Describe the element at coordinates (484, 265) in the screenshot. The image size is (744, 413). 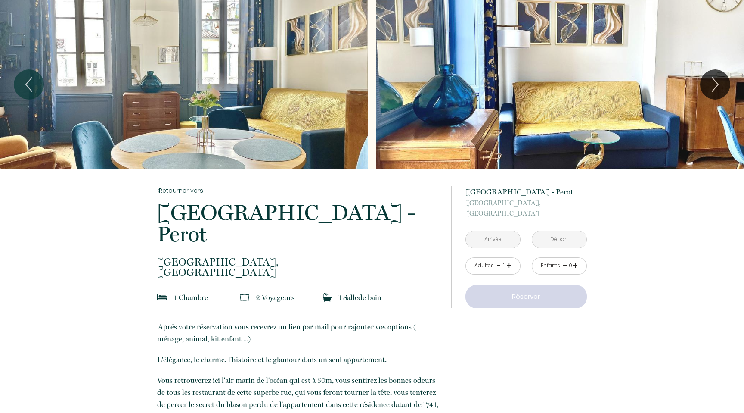
I see `div: Adultes` at that location.